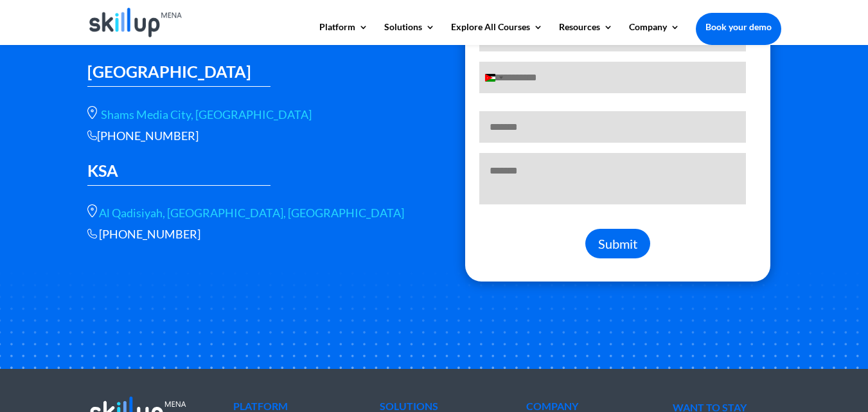 This screenshot has height=412, width=868. Describe the element at coordinates (618, 243) in the screenshot. I see `span: Submit` at that location.